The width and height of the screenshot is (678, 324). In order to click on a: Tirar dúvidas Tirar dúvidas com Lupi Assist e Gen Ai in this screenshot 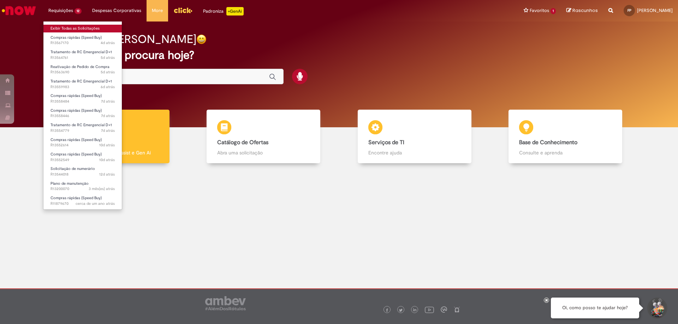, I will do `click(113, 137)`.